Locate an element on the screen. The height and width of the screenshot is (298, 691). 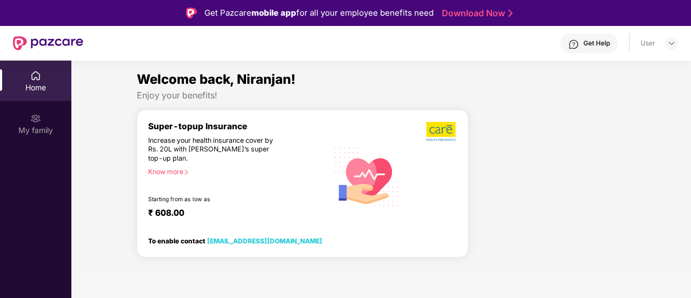
img: b5dec4f62d2307b9de63beb79f102df3.png is located at coordinates (441, 131).